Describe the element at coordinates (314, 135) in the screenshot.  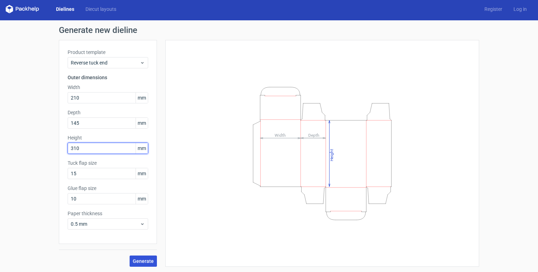
I see `tspan: Depth` at that location.